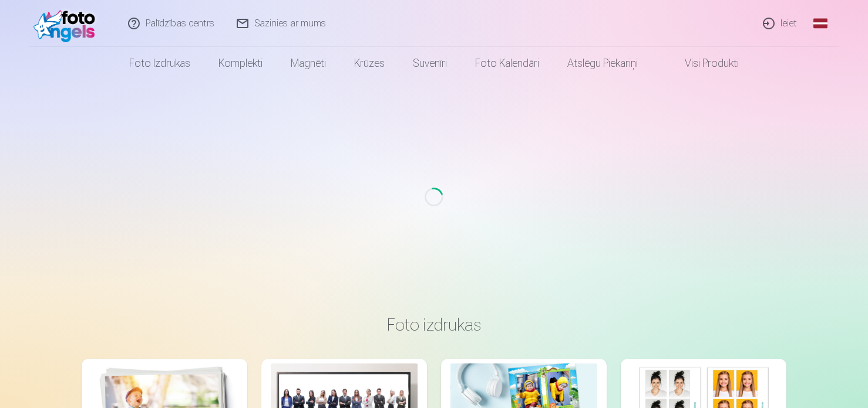 This screenshot has height=408, width=868. I want to click on a: Krūzes, so click(369, 64).